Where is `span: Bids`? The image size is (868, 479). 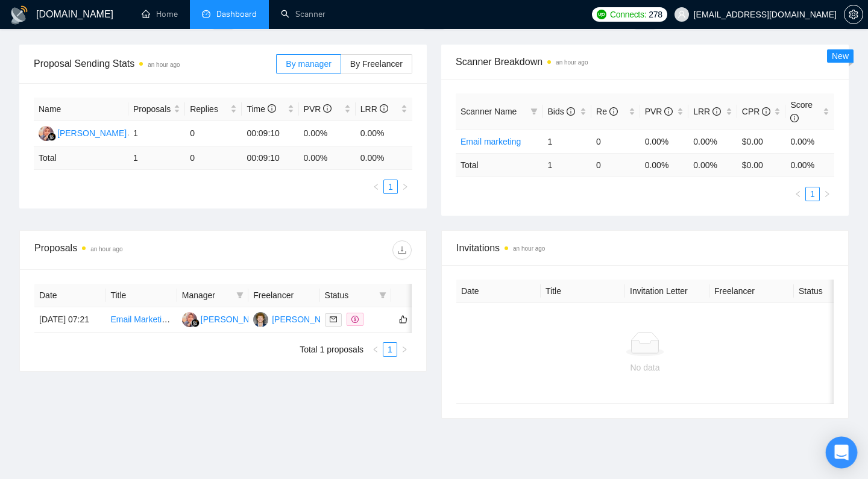 span: Bids is located at coordinates (561, 111).